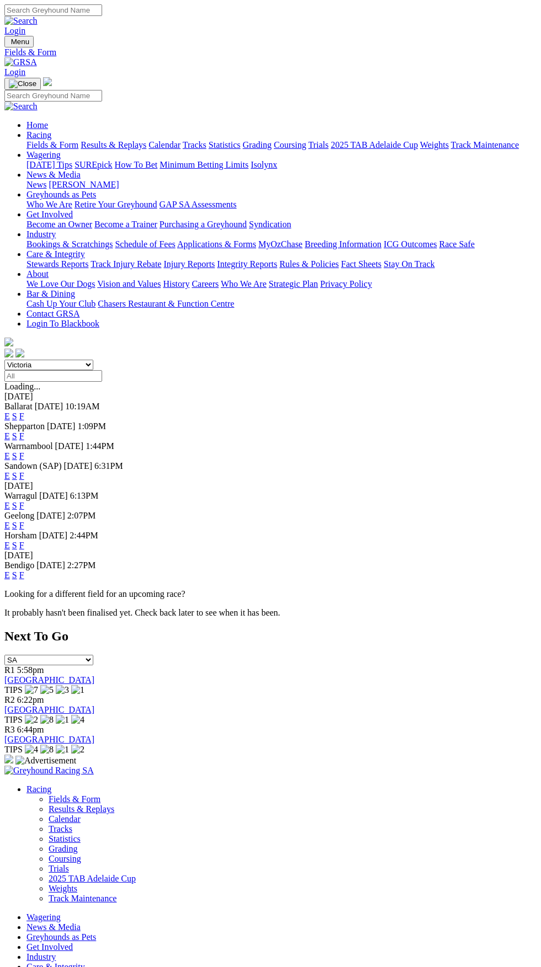 The width and height of the screenshot is (541, 967). Describe the element at coordinates (20, 495) in the screenshot. I see `span: Warragul` at that location.